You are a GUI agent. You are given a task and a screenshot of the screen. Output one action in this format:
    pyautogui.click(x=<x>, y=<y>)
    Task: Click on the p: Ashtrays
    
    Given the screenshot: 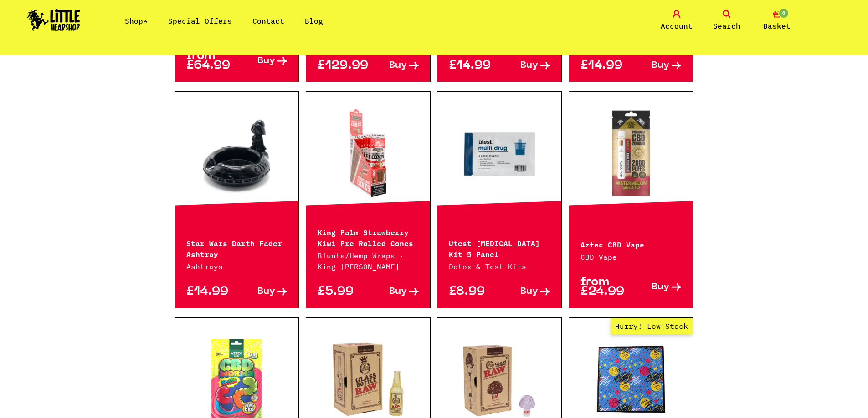 What is the action you would take?
    pyautogui.click(x=237, y=267)
    